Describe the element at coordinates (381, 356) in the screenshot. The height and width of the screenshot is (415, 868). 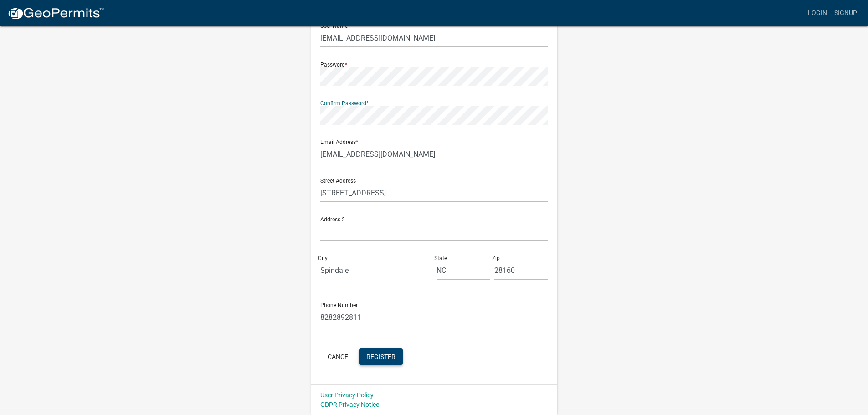
I see `span: Register` at that location.